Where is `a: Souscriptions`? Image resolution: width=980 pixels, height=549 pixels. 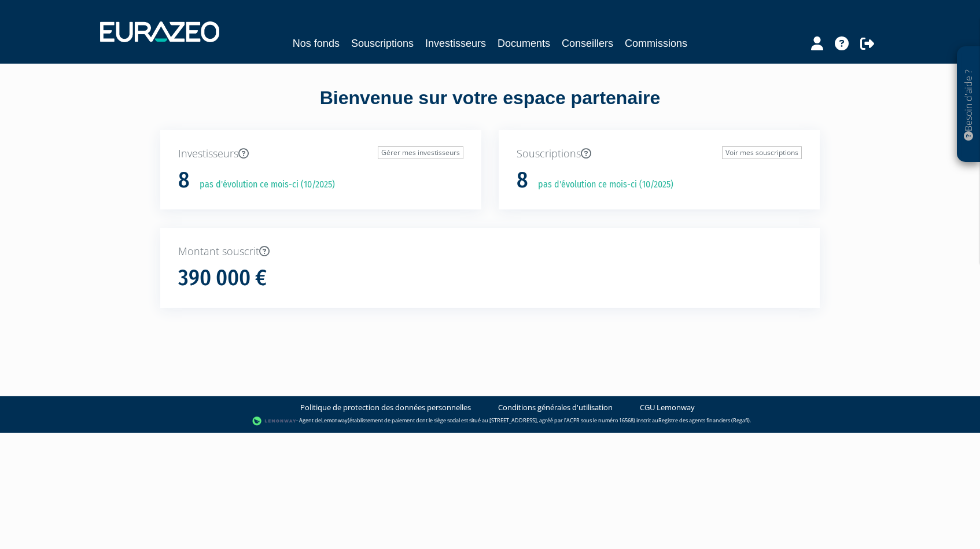 a: Souscriptions is located at coordinates (382, 43).